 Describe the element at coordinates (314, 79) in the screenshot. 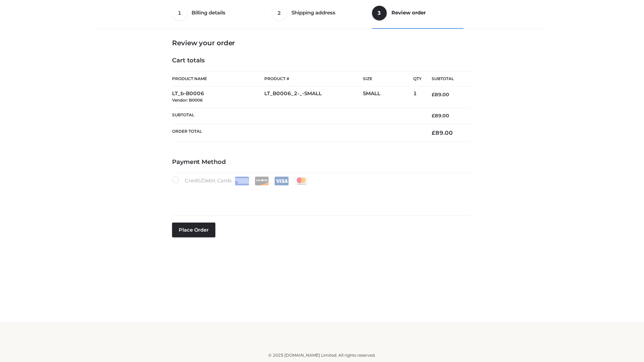

I see `th: Product #` at that location.